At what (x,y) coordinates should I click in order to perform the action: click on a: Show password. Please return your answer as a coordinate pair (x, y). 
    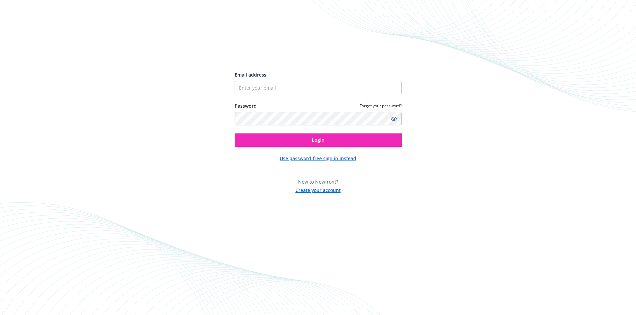
    Looking at the image, I should click on (394, 119).